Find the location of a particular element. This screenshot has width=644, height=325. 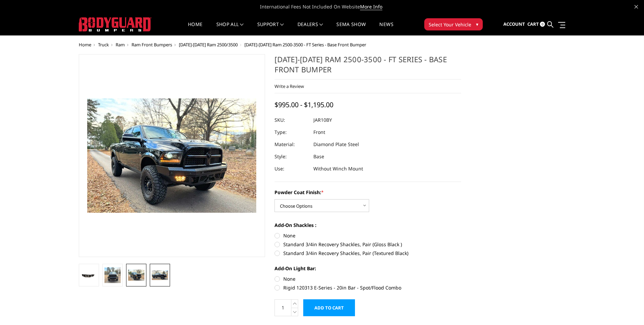

a: Write a Review is located at coordinates (289, 86).